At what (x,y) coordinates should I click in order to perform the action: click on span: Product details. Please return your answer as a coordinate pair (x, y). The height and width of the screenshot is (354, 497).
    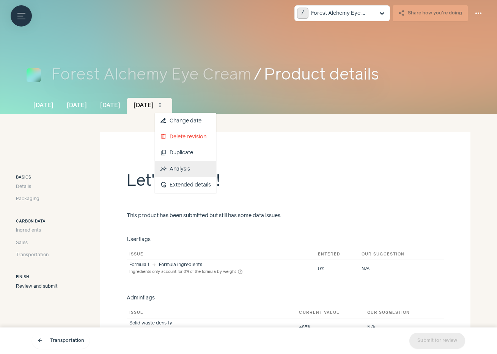
    Looking at the image, I should click on (367, 75).